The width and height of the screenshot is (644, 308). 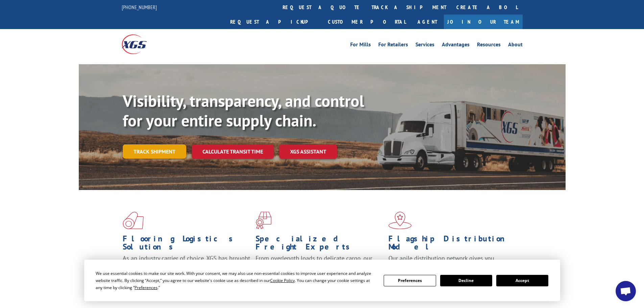 I want to click on img: xgs-icon-flagship-distribution-model-red, so click(x=400, y=221).